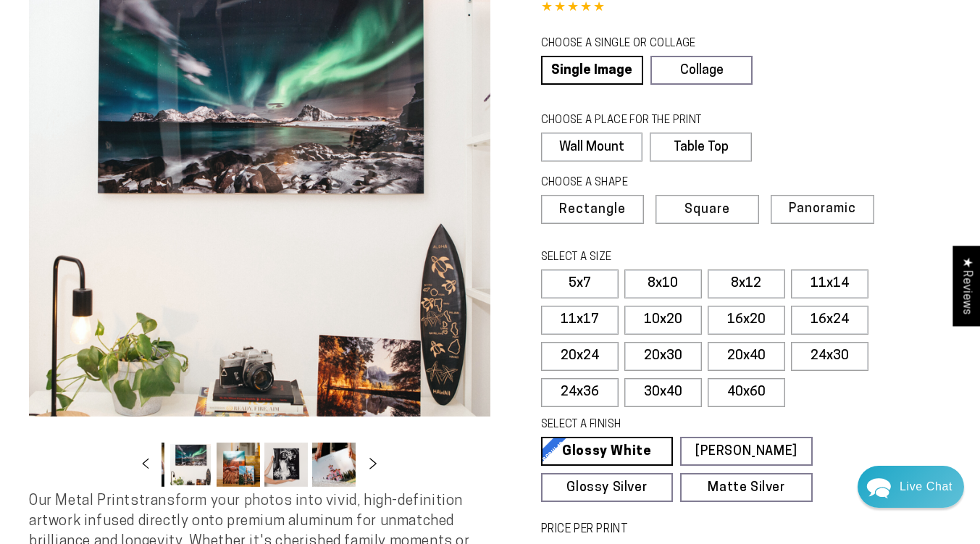 The width and height of the screenshot is (980, 544). Describe the element at coordinates (662, 356) in the screenshot. I see `label: 20x30` at that location.